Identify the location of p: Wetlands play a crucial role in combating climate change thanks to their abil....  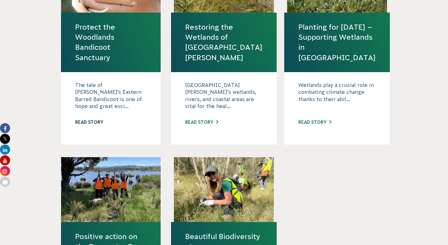
(337, 97).